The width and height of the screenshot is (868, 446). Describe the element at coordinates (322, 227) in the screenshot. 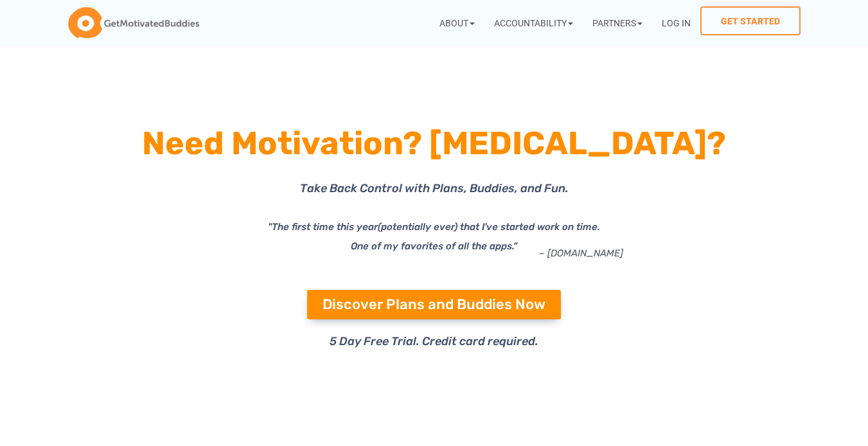

I see `i: "The first time this year` at that location.